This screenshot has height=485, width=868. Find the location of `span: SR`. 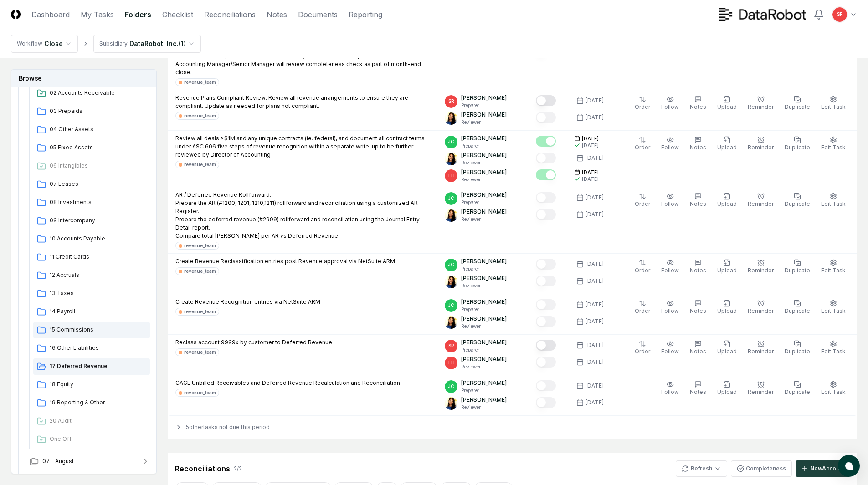

span: SR is located at coordinates (840, 14).